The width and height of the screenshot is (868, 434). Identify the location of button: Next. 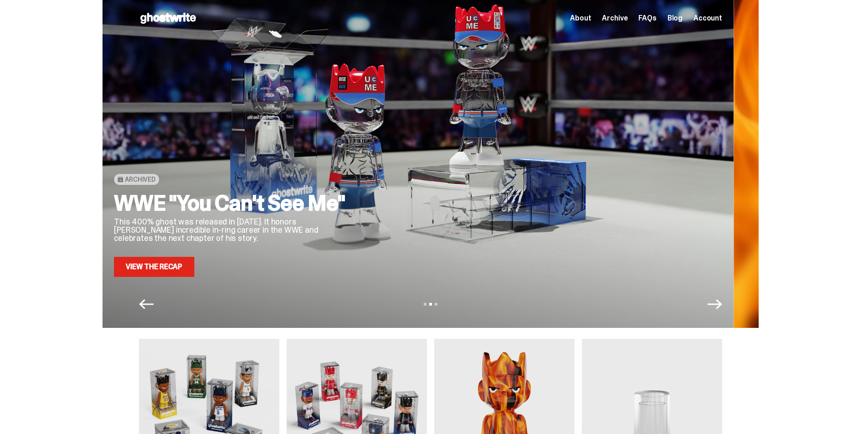
(715, 304).